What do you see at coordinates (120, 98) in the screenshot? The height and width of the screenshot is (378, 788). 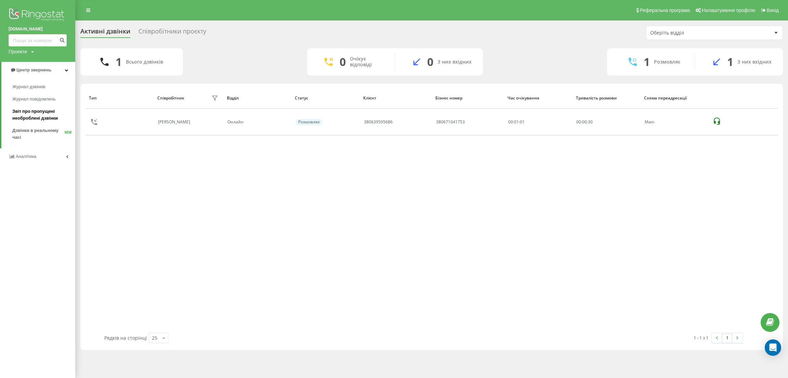 I see `div: Тип` at bounding box center [120, 98].